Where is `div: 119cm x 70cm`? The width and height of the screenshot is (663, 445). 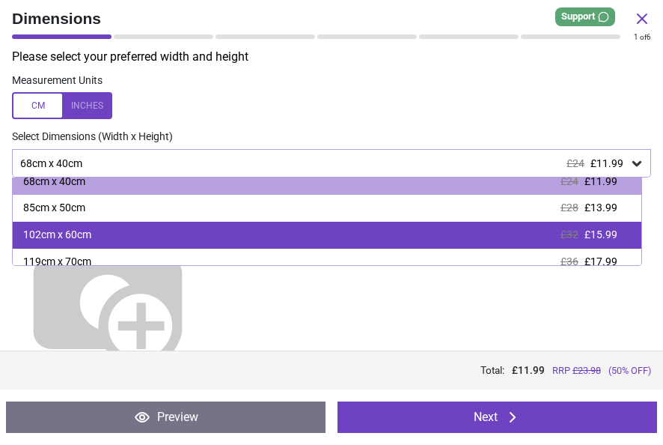
div: 119cm x 70cm is located at coordinates (57, 262).